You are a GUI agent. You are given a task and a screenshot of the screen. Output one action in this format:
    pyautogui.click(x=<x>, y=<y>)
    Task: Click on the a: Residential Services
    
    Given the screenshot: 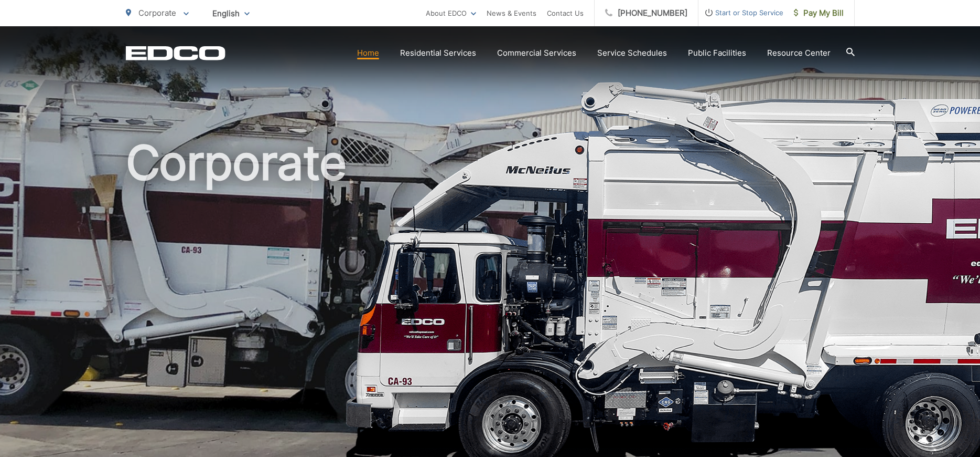 What is the action you would take?
    pyautogui.click(x=438, y=53)
    